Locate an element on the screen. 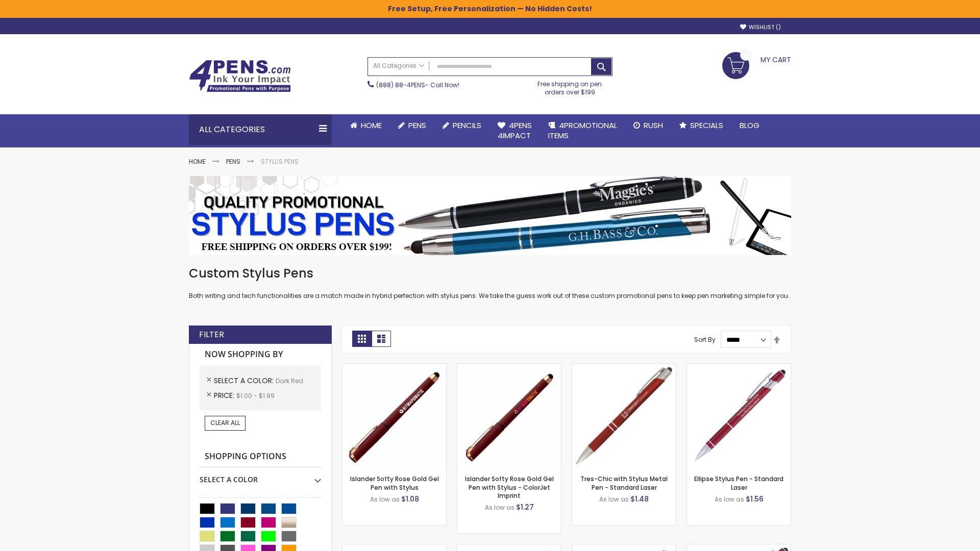 This screenshot has height=551, width=980. span: 4PROMOTIONAL ITEMS is located at coordinates (582, 130).